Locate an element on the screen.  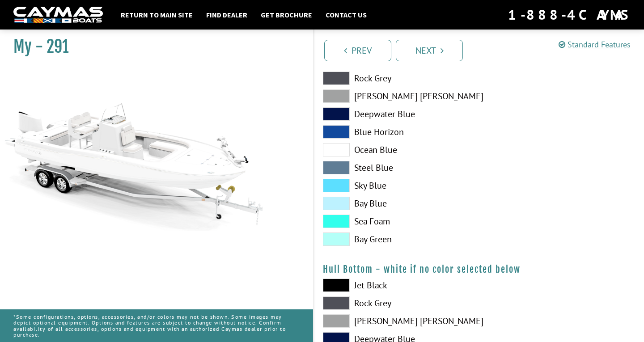
a: Get Brochure is located at coordinates (286, 15).